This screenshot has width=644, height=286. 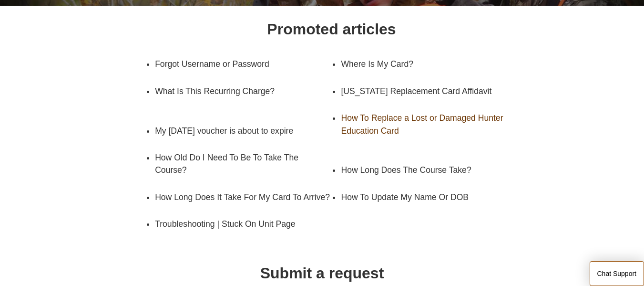 I want to click on a: Troubleshooting | Stuck On Unit Page, so click(x=236, y=224).